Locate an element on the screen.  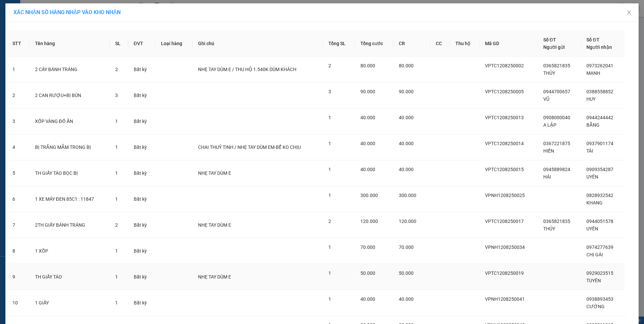
th: Tên hàng is located at coordinates (70, 43).